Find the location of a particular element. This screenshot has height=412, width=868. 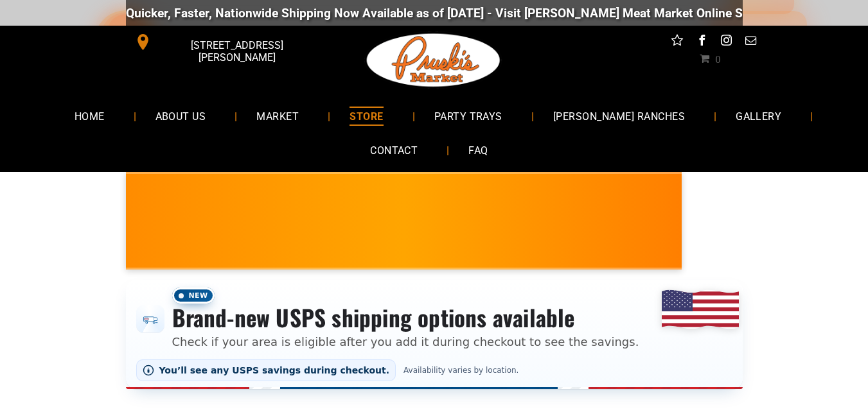

a: email is located at coordinates (750, 42).